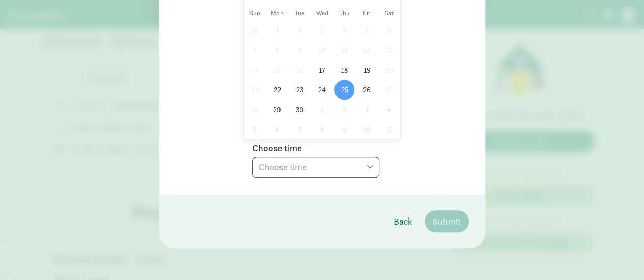 The width and height of the screenshot is (644, 280). What do you see at coordinates (344, 69) in the screenshot?
I see `span: September 18, 2025` at bounding box center [344, 69].